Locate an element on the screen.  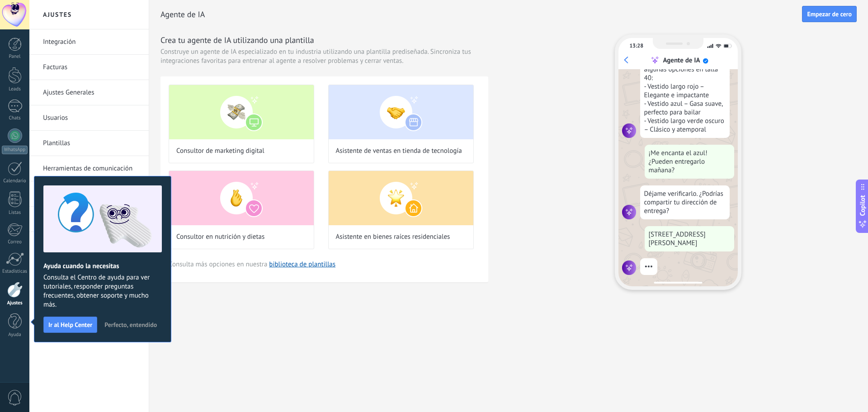
div: Déjame verificarlo. ¿Podrías compartir tu dirección de entrega? is located at coordinates (685, 202).